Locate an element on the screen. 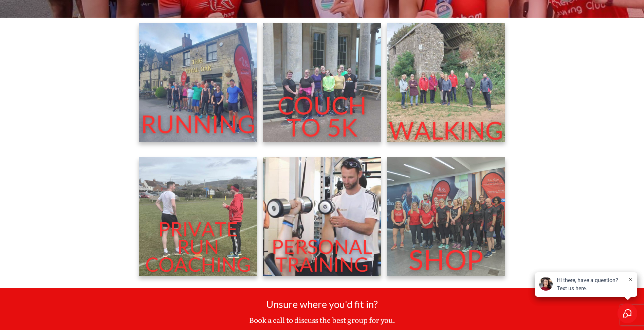  img: Private Running Coach Cheltenham is located at coordinates (198, 217).